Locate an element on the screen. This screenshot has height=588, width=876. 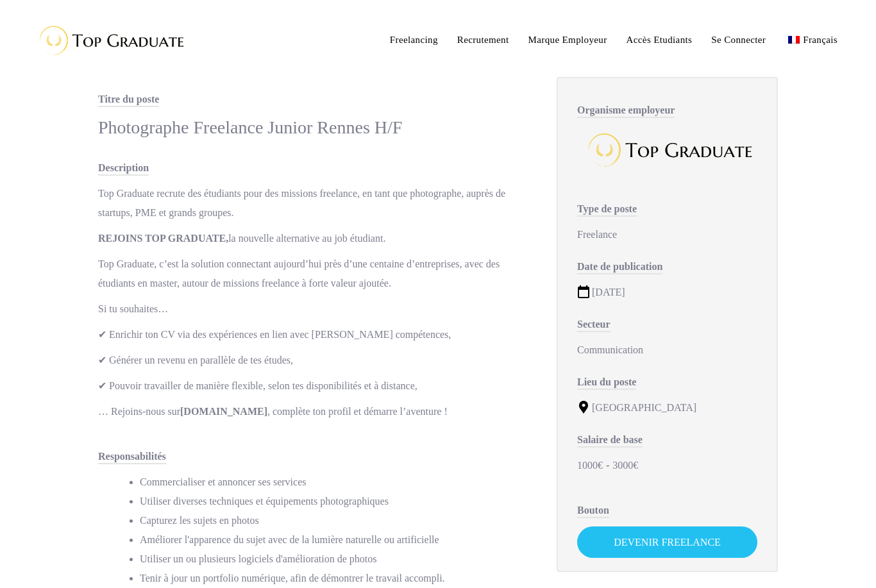
a: Devenir Freelance is located at coordinates (667, 542).